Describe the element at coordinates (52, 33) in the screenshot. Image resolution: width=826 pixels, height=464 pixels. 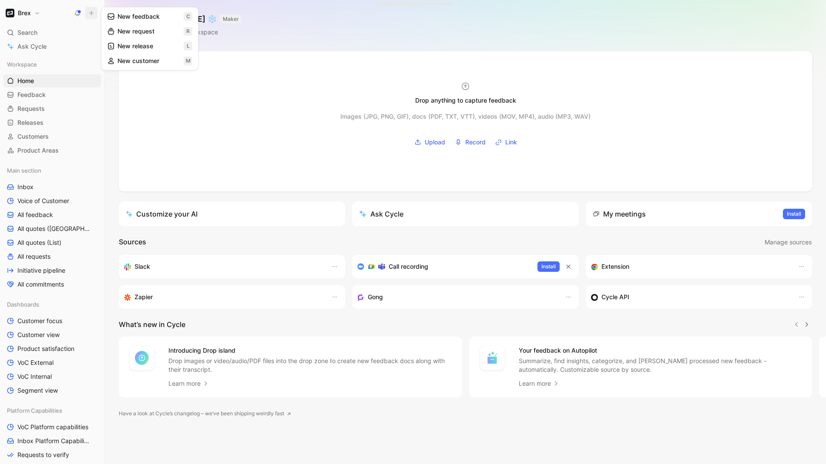
I see `div: Search` at that location.